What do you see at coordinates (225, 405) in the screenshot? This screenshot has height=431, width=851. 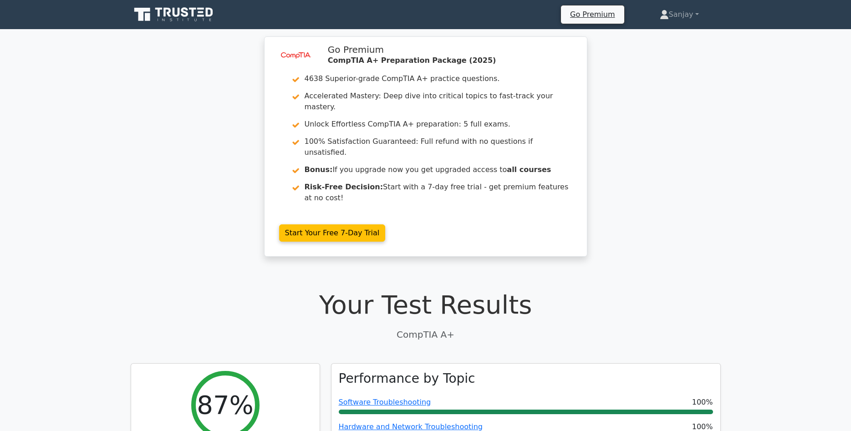 I see `h2: 87%` at bounding box center [225, 405].